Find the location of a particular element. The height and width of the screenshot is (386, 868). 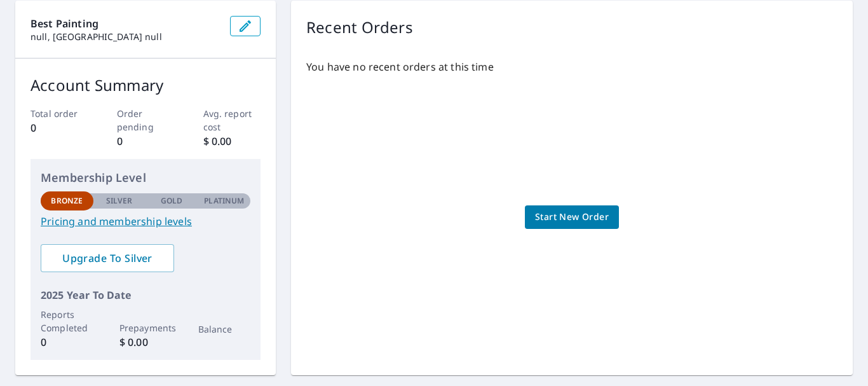

p: Balance is located at coordinates (224, 329).